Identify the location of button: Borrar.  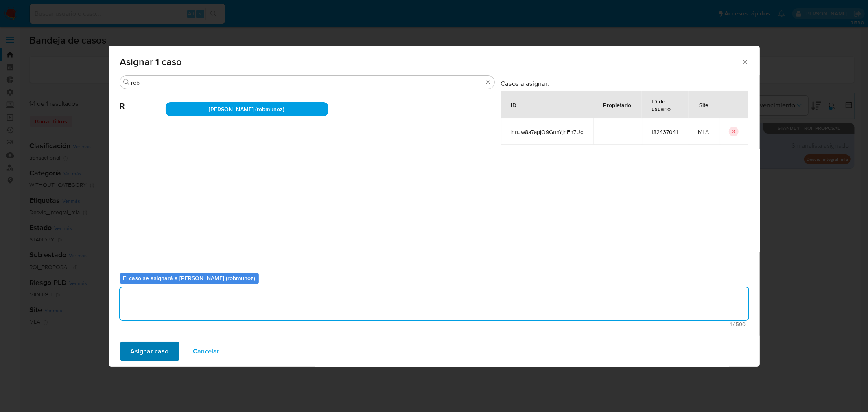
(488, 82).